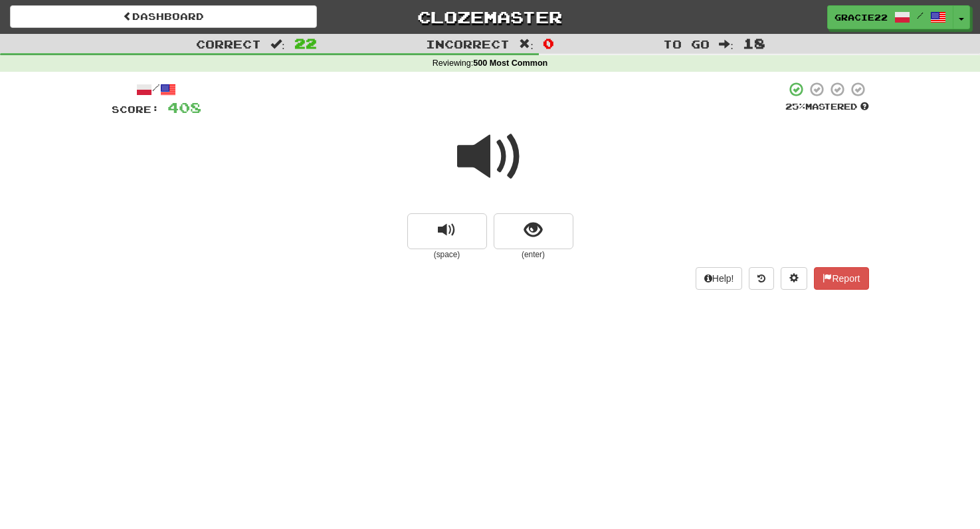  I want to click on div: Mastered, so click(827, 107).